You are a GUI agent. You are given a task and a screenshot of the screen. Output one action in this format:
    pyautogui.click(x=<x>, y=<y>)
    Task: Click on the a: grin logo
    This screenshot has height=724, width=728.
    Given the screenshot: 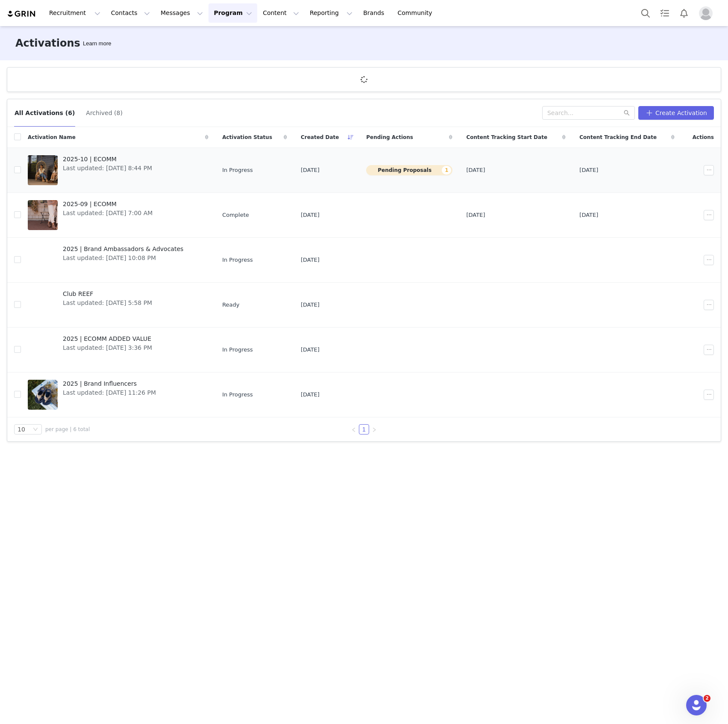 What is the action you would take?
    pyautogui.click(x=22, y=14)
    